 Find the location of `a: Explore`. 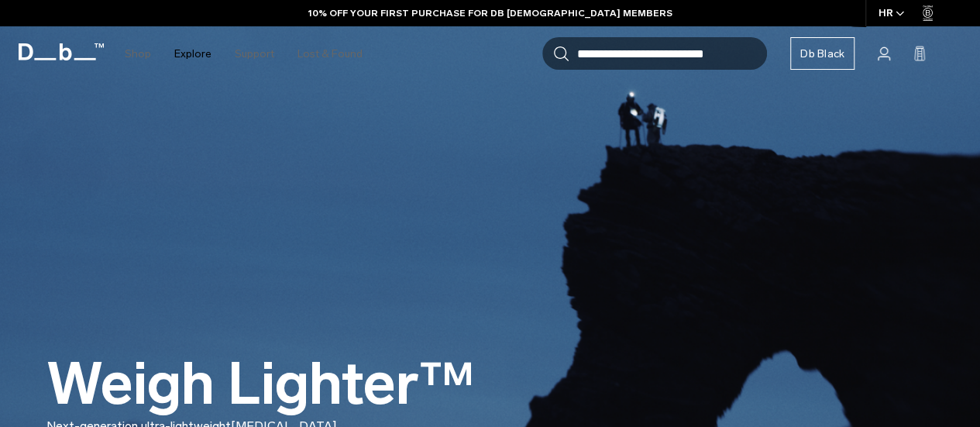

a: Explore is located at coordinates (193, 53).